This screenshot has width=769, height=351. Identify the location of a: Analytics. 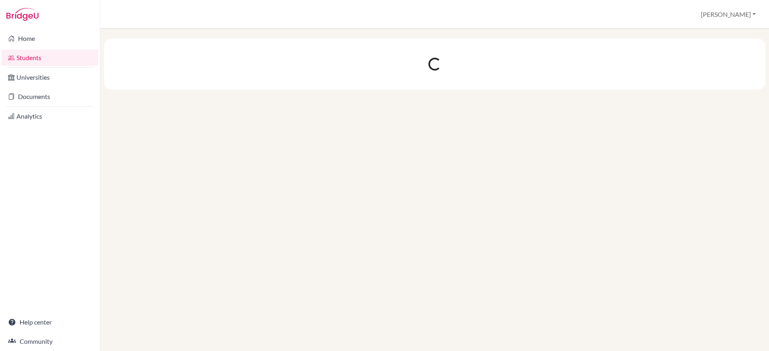
(50, 116).